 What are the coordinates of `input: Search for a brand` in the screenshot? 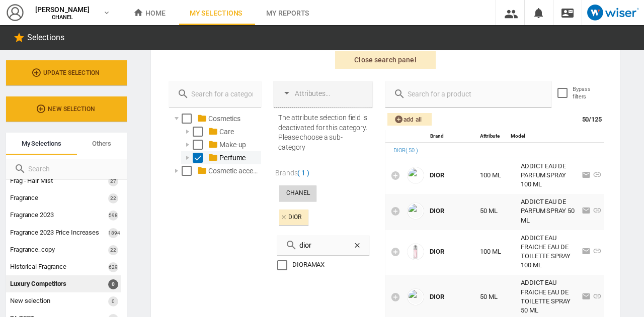 It's located at (325, 245).